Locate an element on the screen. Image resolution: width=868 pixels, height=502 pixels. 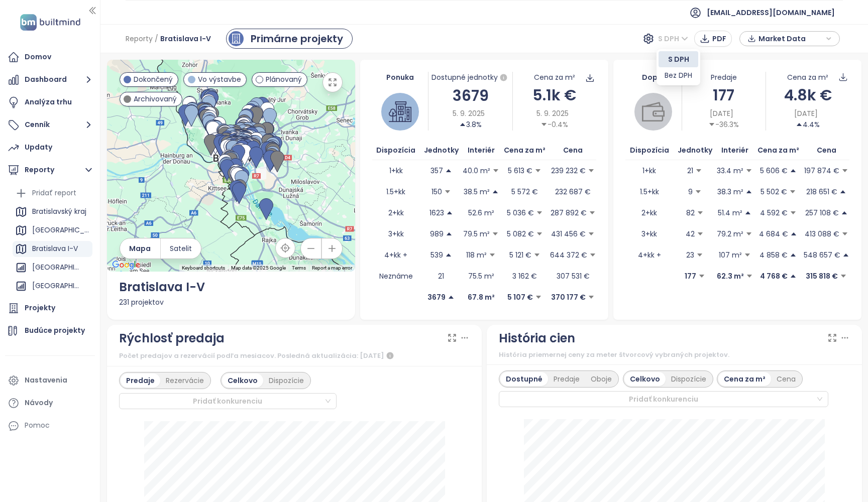
p: 3679 is located at coordinates (436, 297).